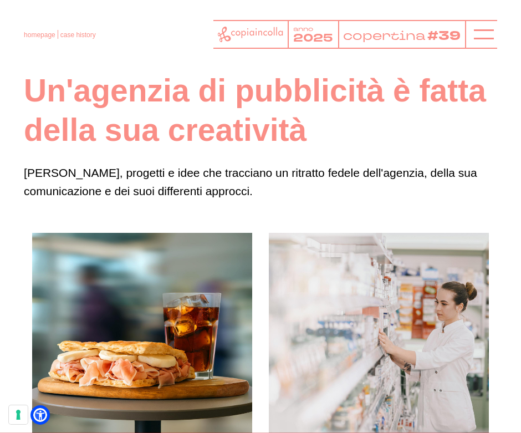  Describe the element at coordinates (18, 414) in the screenshot. I see `button: Le tue preferenze relative al consenso per le tecnologie di tracciamento` at that location.